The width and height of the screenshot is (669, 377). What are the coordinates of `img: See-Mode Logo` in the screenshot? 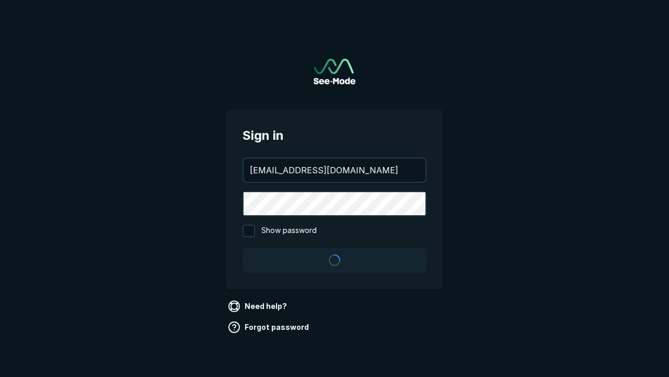 It's located at (335, 71).